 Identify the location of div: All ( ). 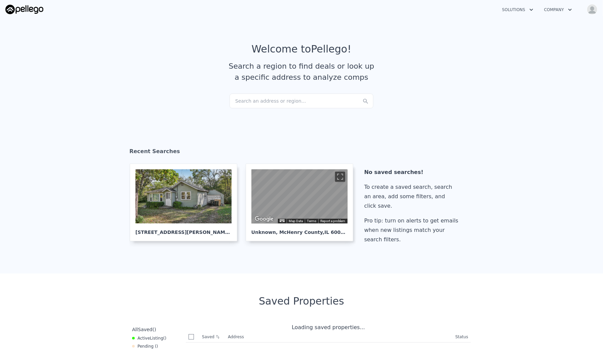
(144, 329).